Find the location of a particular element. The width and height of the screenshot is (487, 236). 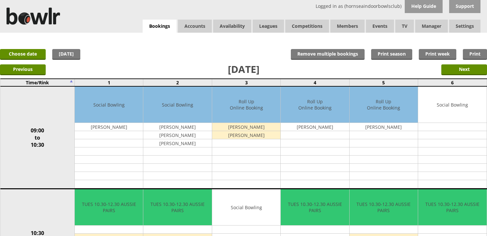

td: 5 is located at coordinates (384, 82).